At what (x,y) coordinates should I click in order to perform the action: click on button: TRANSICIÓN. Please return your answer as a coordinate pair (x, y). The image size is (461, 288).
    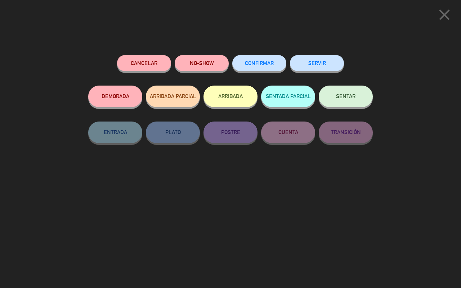
    Looking at the image, I should click on (345, 132).